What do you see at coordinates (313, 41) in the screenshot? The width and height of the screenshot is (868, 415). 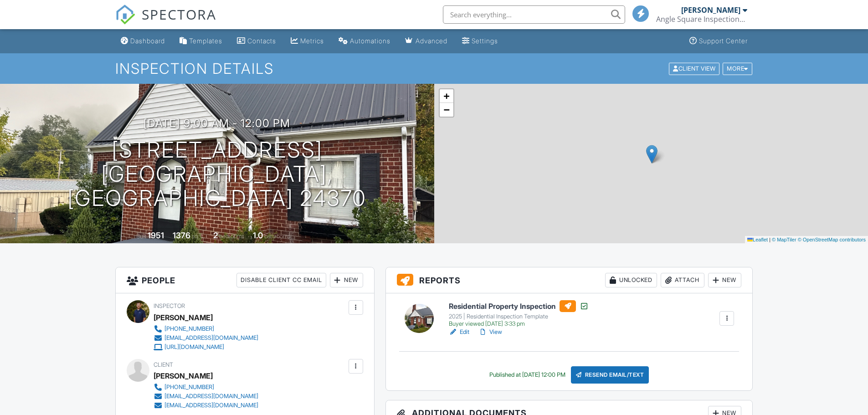 I see `div: Metrics` at bounding box center [313, 41].